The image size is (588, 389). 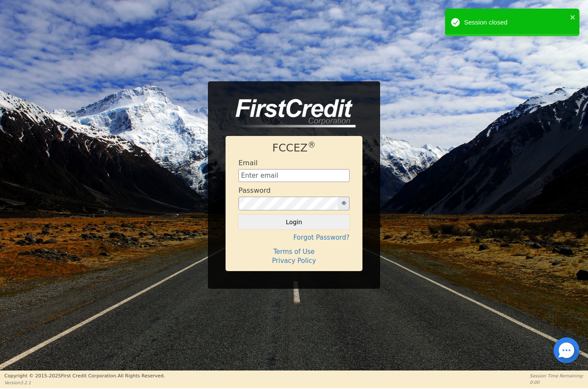 I want to click on h4: Password, so click(x=255, y=190).